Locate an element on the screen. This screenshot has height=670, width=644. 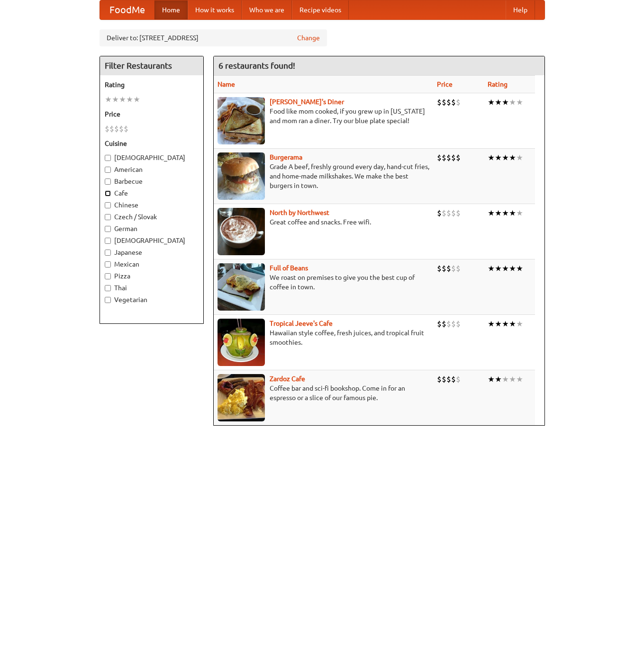
input: Chinese is located at coordinates (108, 205).